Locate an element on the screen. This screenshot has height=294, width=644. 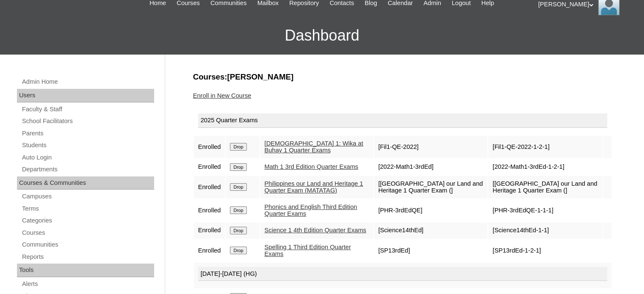
div: Courses & Communities is located at coordinates (86, 183).